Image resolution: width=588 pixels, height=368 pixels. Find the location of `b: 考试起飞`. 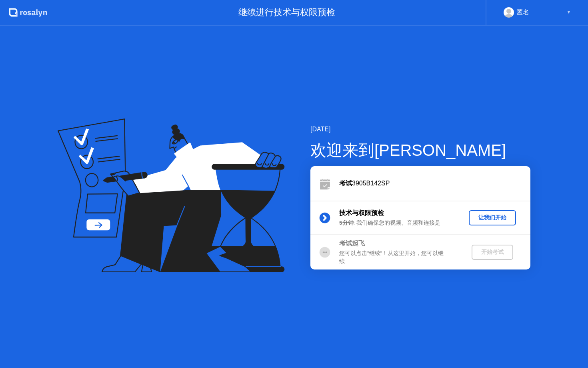

b: 考试起飞 is located at coordinates (352, 243).